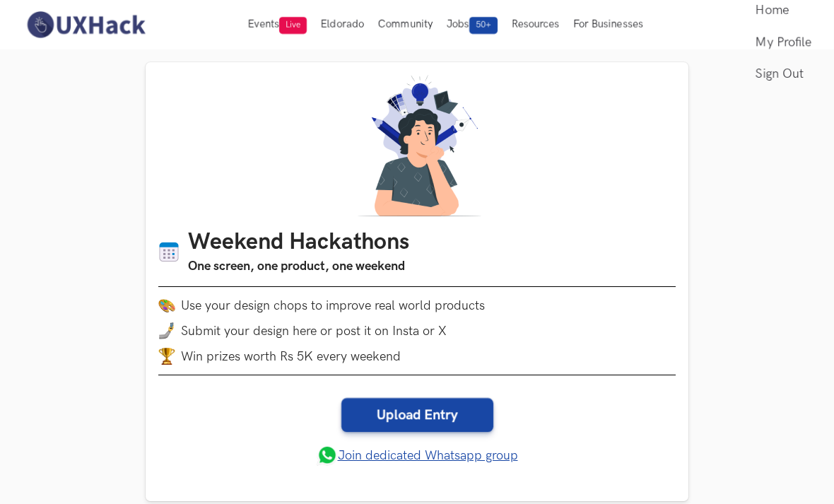 The width and height of the screenshot is (834, 504). What do you see at coordinates (167, 356) in the screenshot?
I see `img: trophy.png` at bounding box center [167, 356].